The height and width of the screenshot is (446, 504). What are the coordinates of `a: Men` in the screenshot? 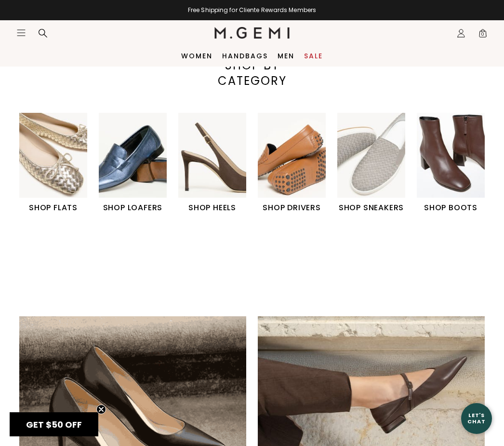 It's located at (286, 56).